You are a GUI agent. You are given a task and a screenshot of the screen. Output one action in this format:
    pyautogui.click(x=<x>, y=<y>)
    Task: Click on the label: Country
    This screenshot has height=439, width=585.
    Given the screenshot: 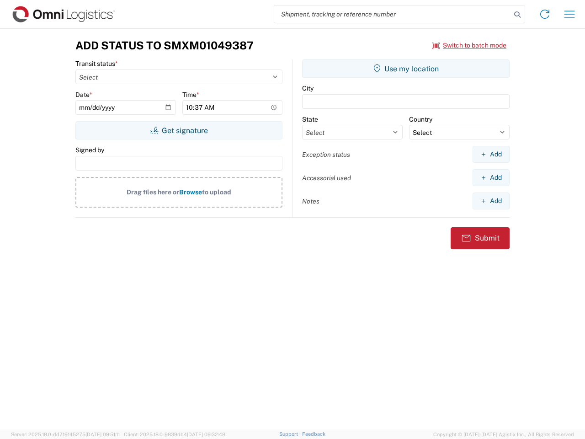 What is the action you would take?
    pyautogui.click(x=421, y=119)
    